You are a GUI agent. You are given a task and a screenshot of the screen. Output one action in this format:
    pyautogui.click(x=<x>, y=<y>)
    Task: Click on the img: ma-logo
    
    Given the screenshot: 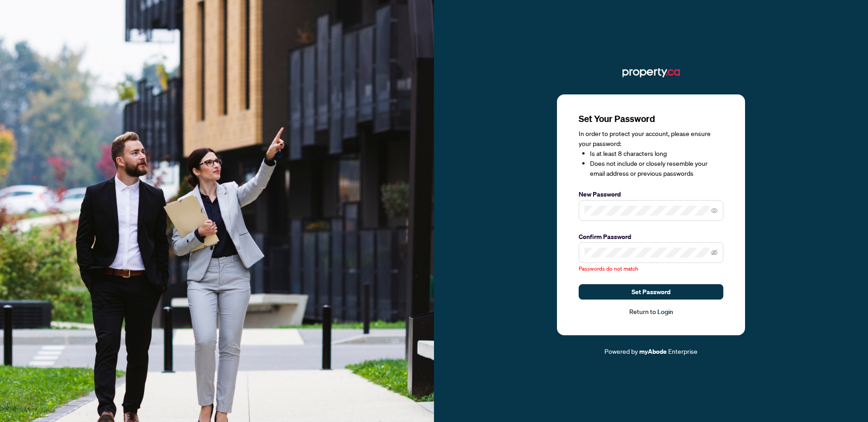 What is the action you would take?
    pyautogui.click(x=651, y=73)
    